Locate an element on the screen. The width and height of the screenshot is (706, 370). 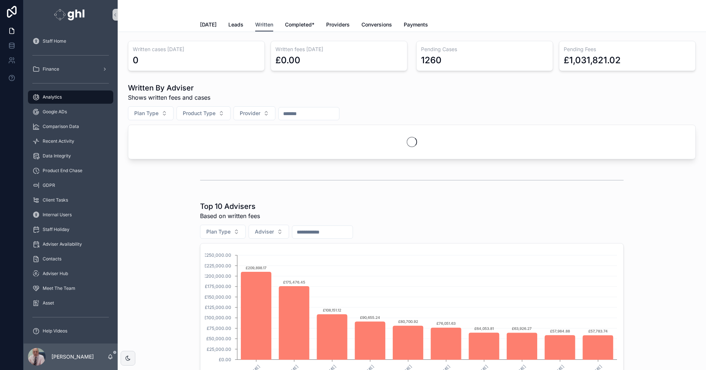
a: Client Tasks is located at coordinates (71, 200).